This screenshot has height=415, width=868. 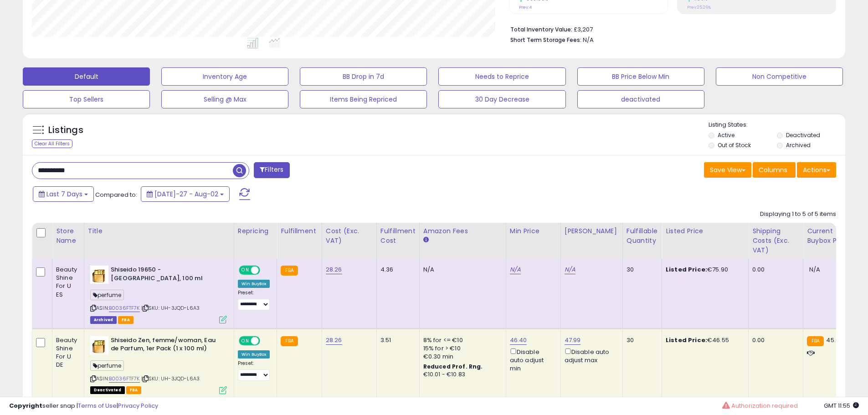 What do you see at coordinates (83, 406) in the screenshot?
I see `div: seller snap | |` at bounding box center [83, 406].